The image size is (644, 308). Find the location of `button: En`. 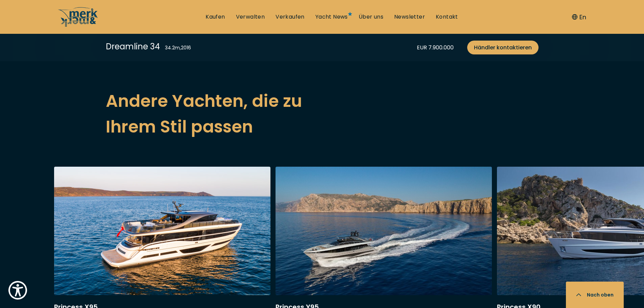

button: En is located at coordinates (579, 17).